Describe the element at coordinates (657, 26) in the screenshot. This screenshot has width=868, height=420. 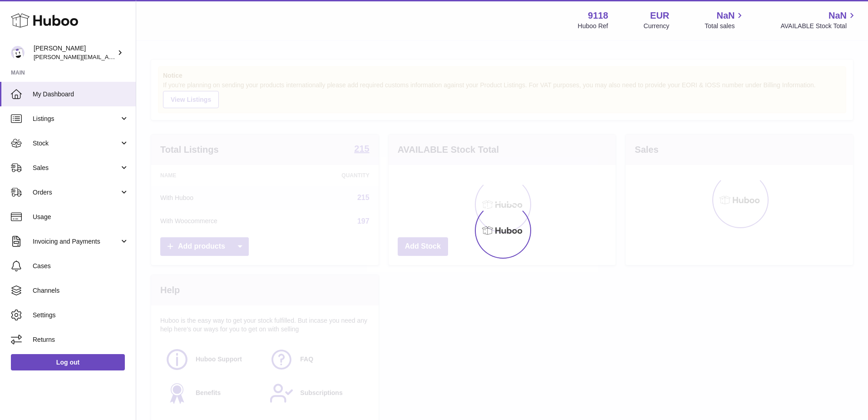
I see `div: Currency` at that location.